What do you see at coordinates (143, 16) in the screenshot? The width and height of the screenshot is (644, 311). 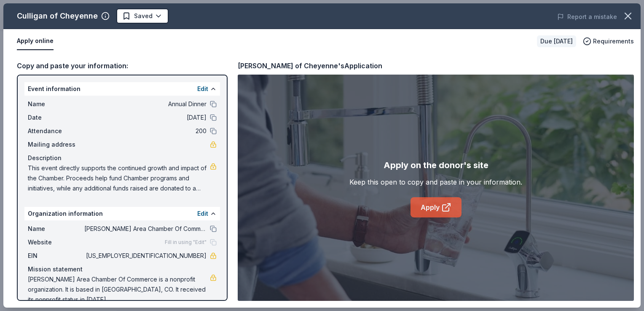 I see `button: Saved` at bounding box center [143, 16].